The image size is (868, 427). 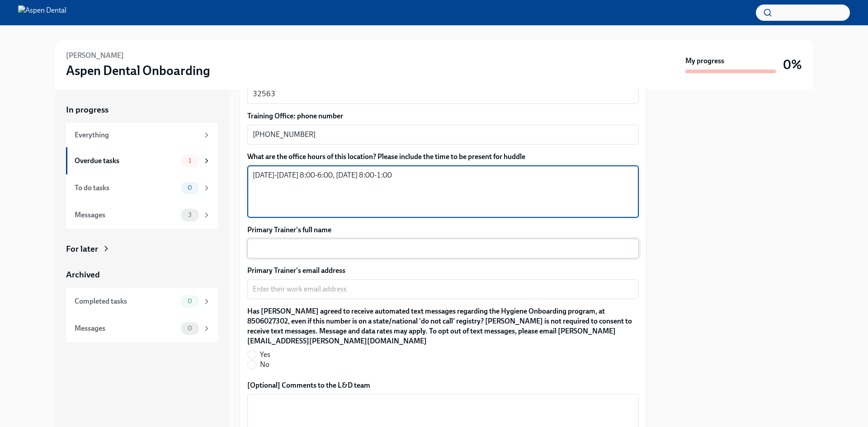 What do you see at coordinates (142, 110) in the screenshot?
I see `a: In progress` at bounding box center [142, 110].